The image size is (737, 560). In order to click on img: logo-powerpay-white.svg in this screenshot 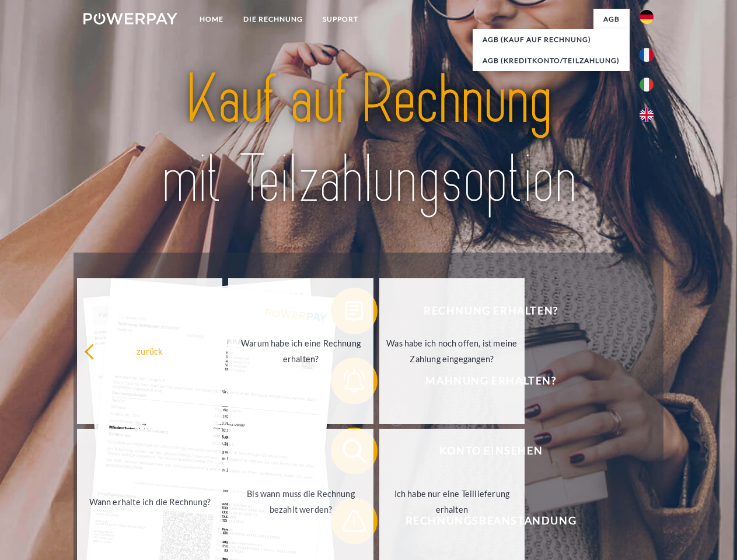, I will do `click(130, 19)`.